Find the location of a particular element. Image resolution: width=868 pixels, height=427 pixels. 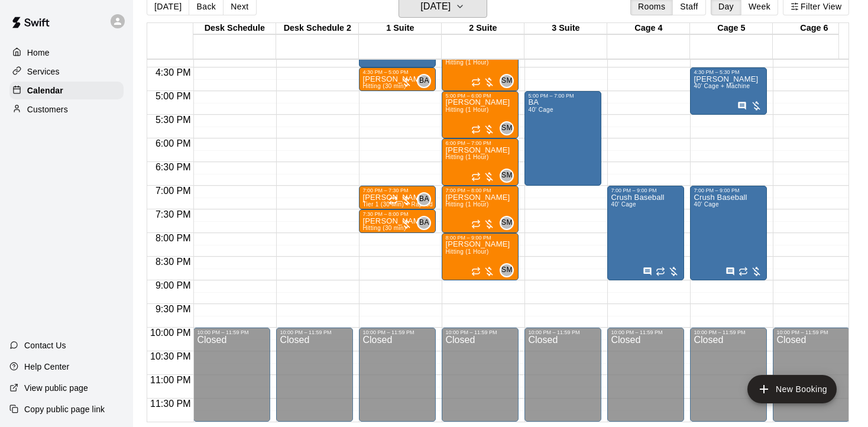

div: Desk Schedule is located at coordinates (235, 29).